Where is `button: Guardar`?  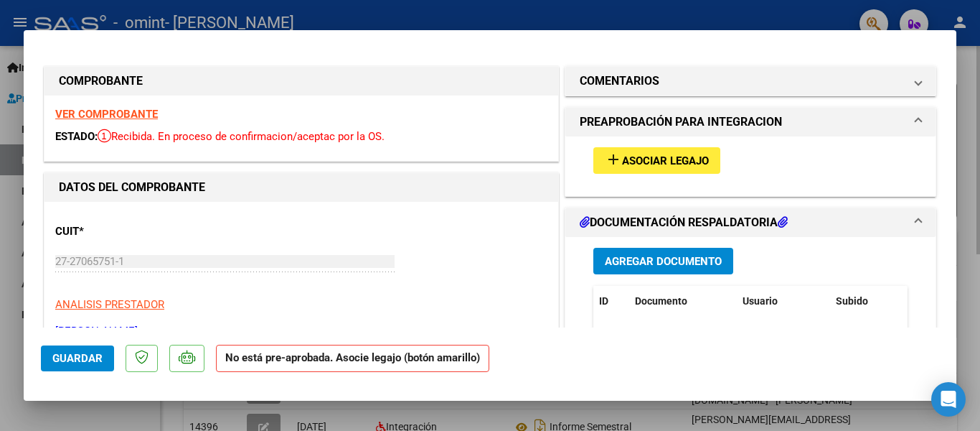
button: Guardar is located at coordinates (78, 358).